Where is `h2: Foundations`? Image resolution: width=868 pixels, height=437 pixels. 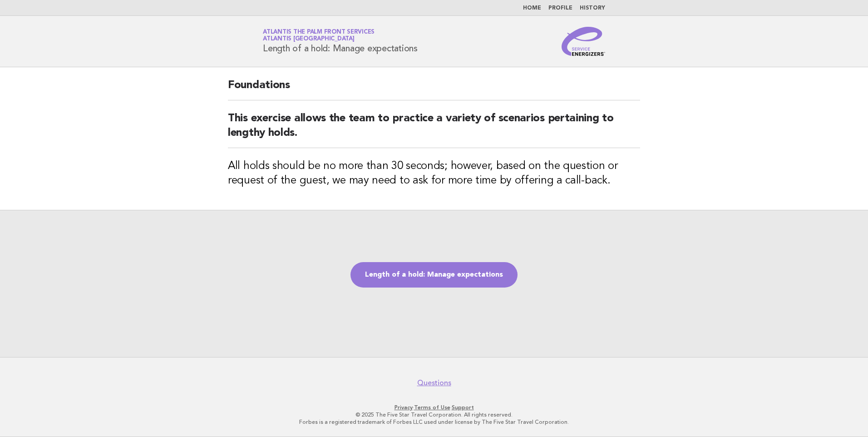 h2: Foundations is located at coordinates (434, 89).